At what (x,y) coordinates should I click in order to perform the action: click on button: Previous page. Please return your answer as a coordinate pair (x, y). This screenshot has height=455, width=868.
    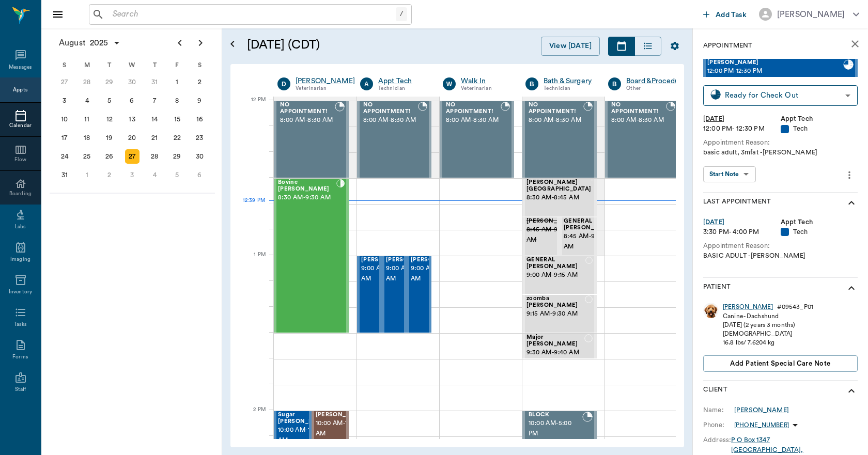
    Looking at the image, I should click on (180, 43).